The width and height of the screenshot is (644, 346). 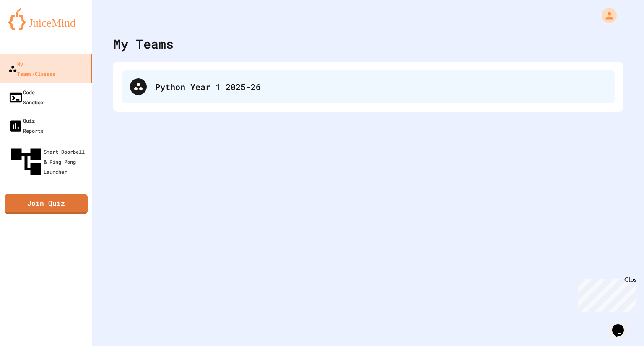 I want to click on div: My Account, so click(x=606, y=16).